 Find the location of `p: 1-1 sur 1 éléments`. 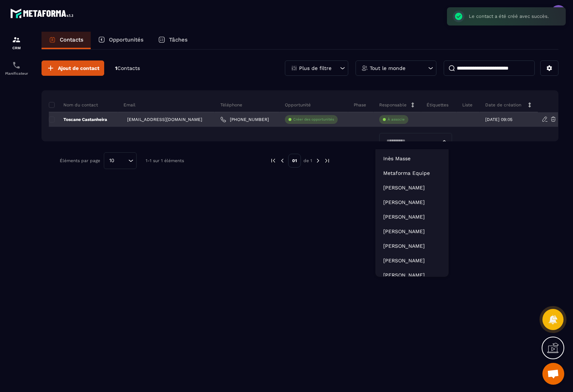

p: 1-1 sur 1 éléments is located at coordinates (165, 161).